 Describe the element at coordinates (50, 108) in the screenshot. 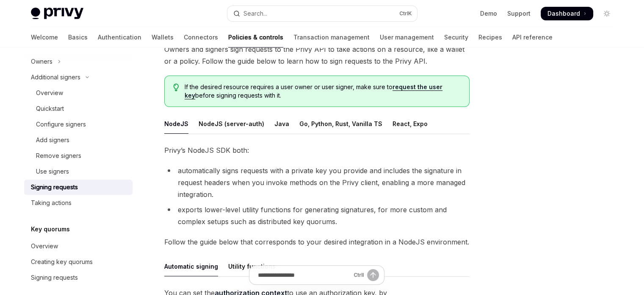

I see `div: Quickstart` at that location.